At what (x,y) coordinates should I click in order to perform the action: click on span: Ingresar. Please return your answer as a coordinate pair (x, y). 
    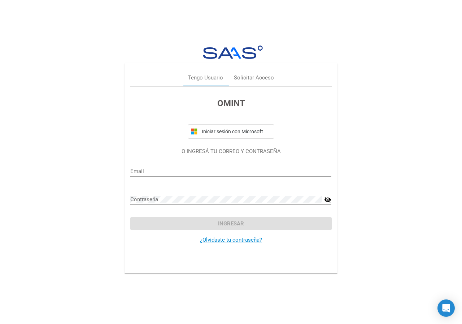
    Looking at the image, I should click on (231, 224).